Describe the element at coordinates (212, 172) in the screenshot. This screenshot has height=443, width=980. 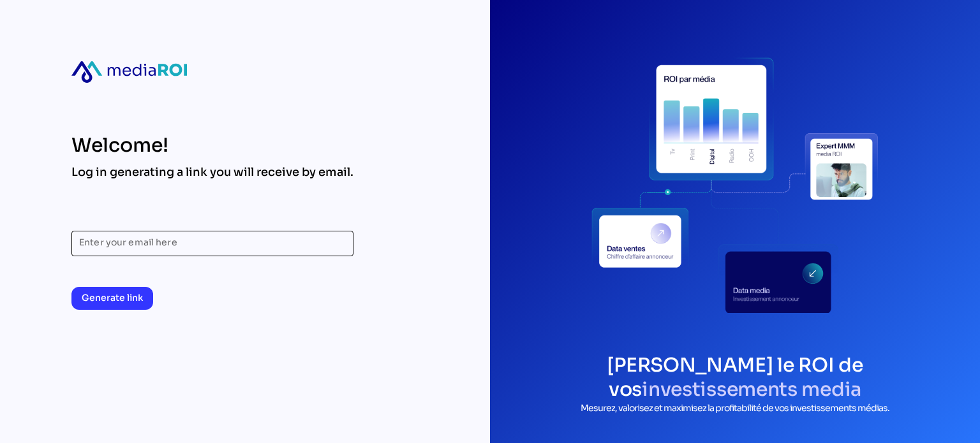
I see `div: Log in generating a link you will receive by email.` at that location.